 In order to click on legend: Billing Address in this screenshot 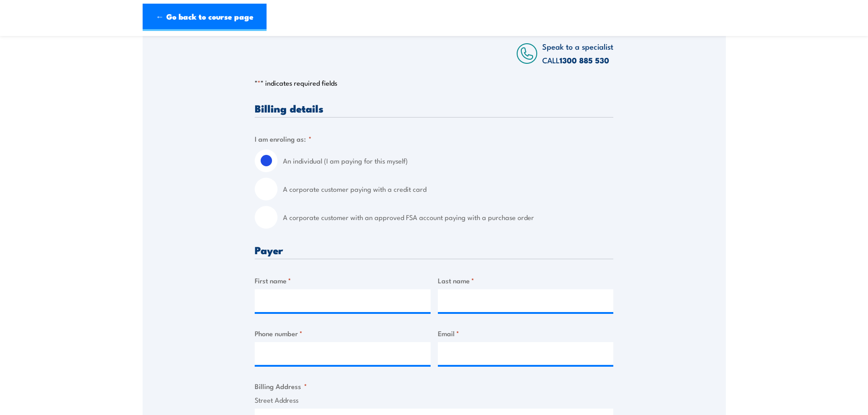, I will do `click(281, 385)`.